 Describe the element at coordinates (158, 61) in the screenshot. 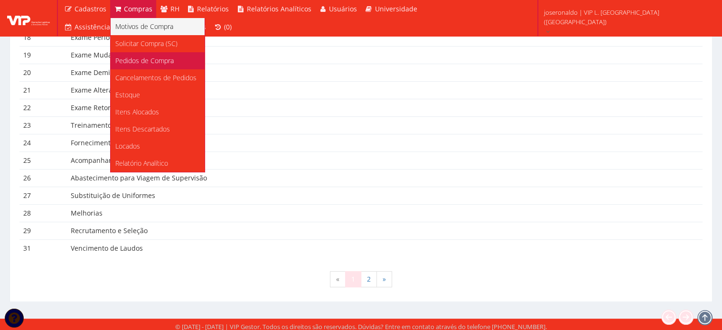

I see `a: Pedidos de Compra` at that location.